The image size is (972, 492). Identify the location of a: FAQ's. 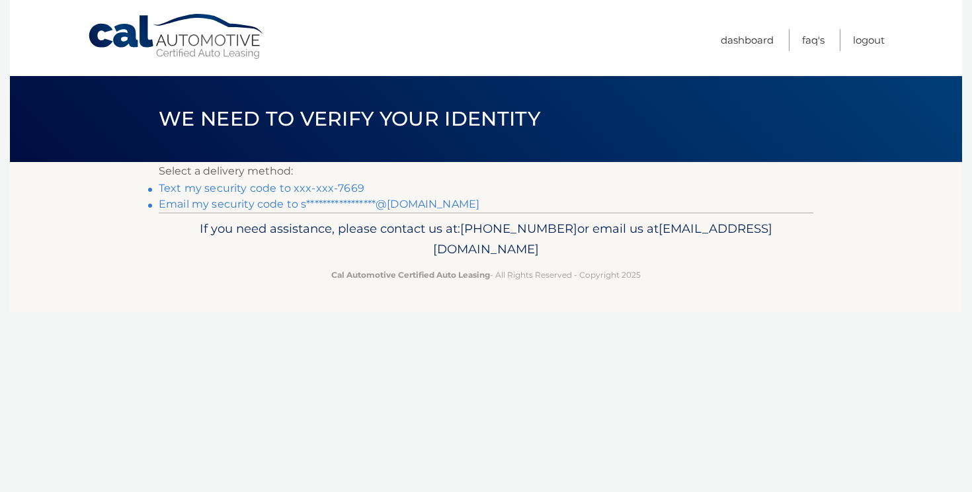
(813, 40).